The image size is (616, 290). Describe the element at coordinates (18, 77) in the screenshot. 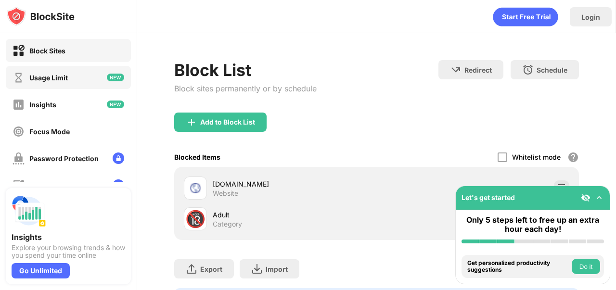

I see `img: time-usage-off.svg` at that location.